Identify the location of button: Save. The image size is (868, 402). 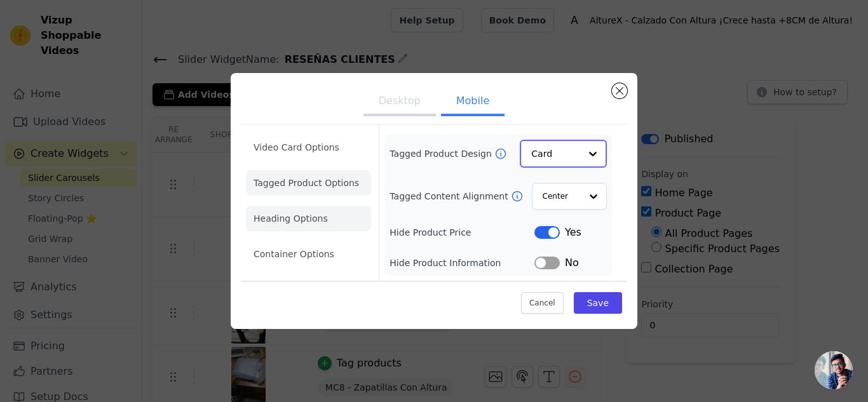
(598, 303).